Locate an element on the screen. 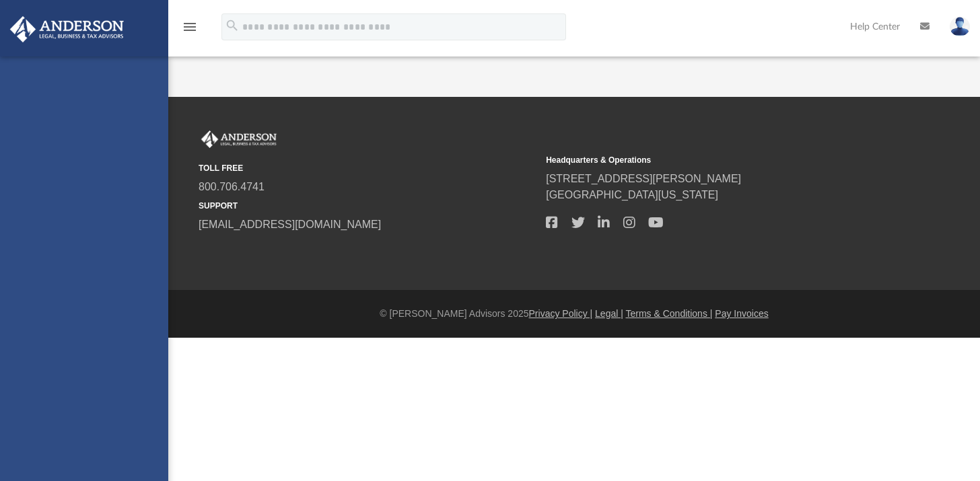 This screenshot has width=980, height=481. a: Privacy Policy | is located at coordinates (561, 313).